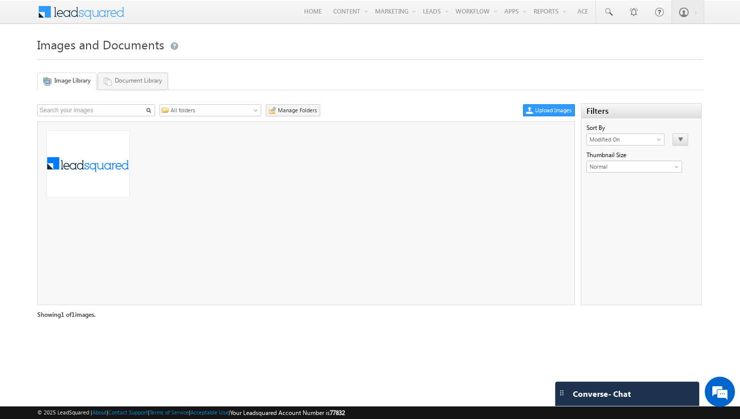  I want to click on div: Showing images., so click(370, 315).